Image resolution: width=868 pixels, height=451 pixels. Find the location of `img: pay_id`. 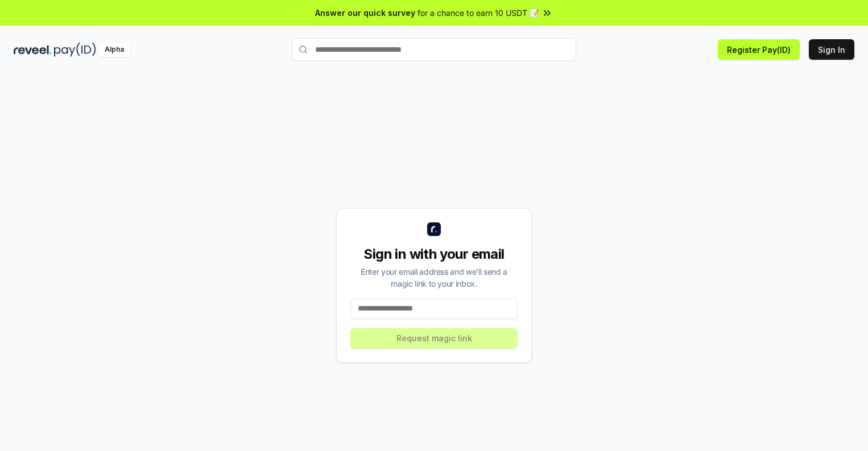

img: pay_id is located at coordinates (75, 50).